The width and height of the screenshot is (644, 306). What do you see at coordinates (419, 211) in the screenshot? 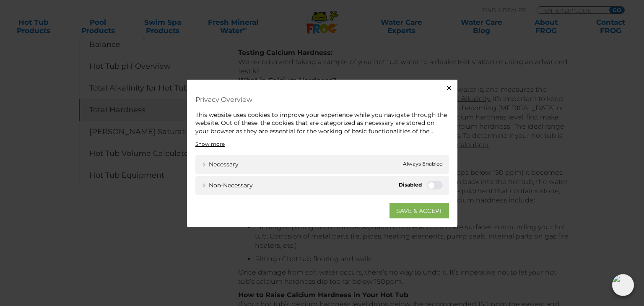
I see `a: SAVE & ACCEPT` at bounding box center [419, 211].